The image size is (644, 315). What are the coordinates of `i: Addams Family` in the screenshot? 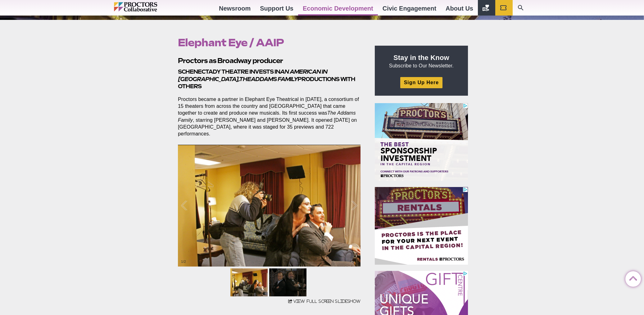 It's located at (274, 79).